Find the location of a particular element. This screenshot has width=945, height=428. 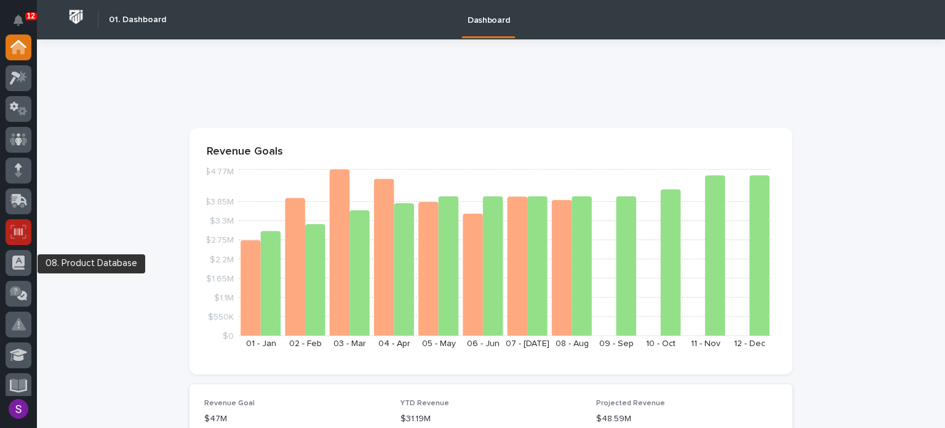

text: 09 - Sep is located at coordinates (616, 343).